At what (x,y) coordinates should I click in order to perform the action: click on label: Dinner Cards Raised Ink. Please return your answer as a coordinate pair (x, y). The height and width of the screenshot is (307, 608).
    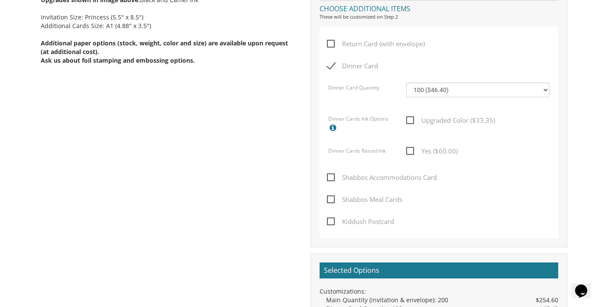
    Looking at the image, I should click on (357, 152).